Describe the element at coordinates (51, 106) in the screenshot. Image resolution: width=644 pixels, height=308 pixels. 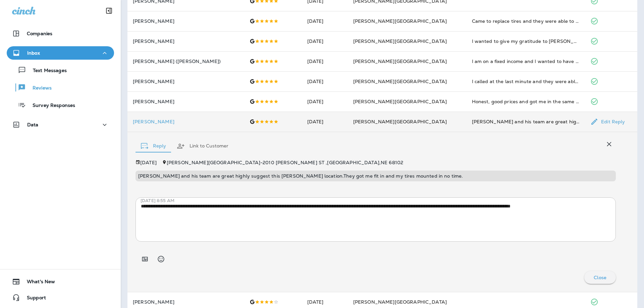
I see `p: Survey Responses` at that location.